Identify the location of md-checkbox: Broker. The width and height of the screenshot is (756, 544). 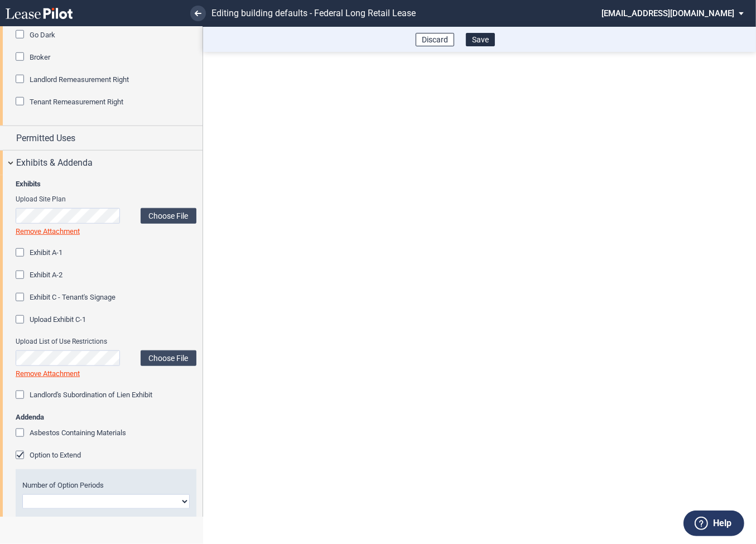
(33, 57).